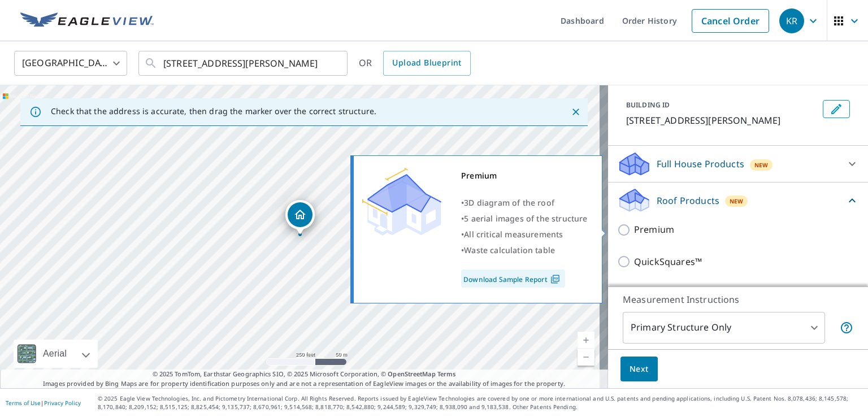 The width and height of the screenshot is (868, 417). I want to click on span: 3D diagram of the roof, so click(509, 203).